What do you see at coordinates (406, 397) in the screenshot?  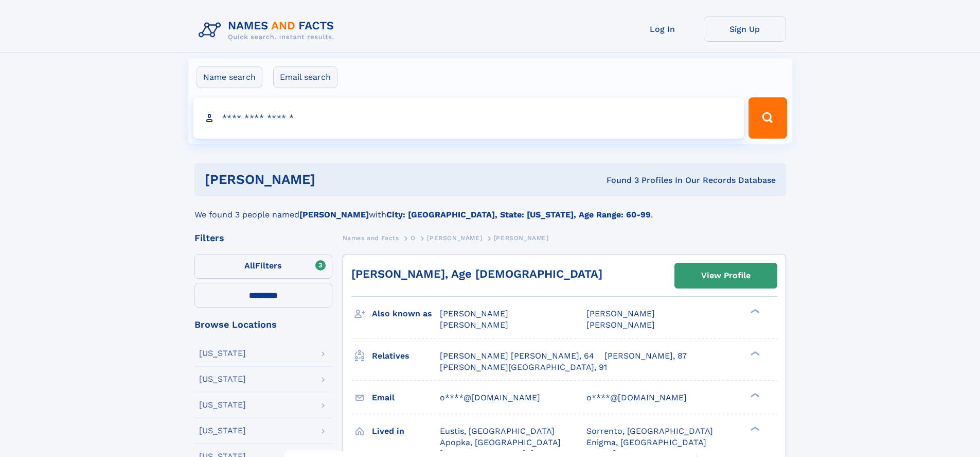 I see `h3: Email` at bounding box center [406, 397].